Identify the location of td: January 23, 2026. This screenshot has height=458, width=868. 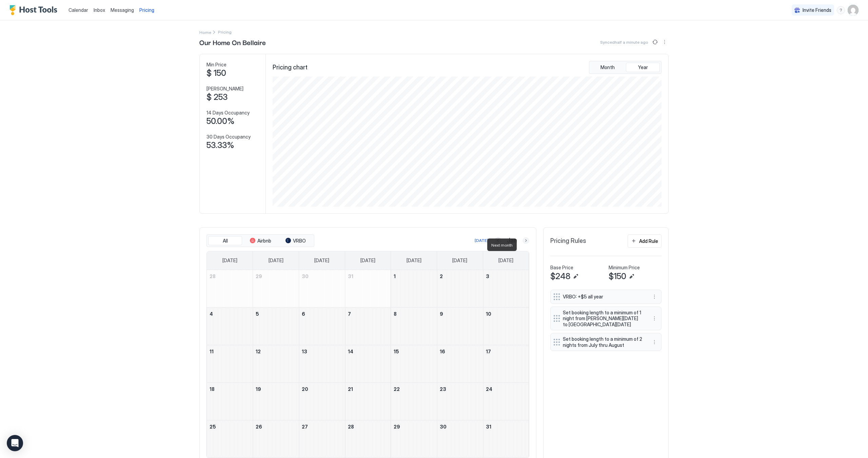
(460, 401).